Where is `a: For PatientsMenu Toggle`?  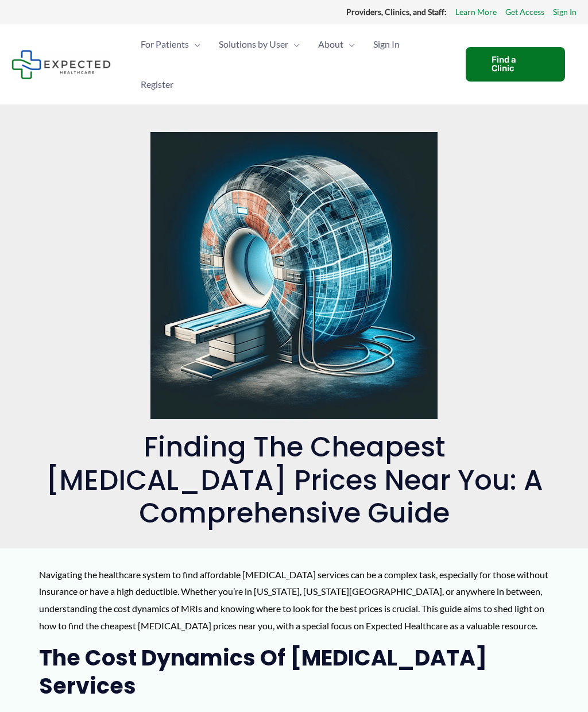 a: For PatientsMenu Toggle is located at coordinates (171, 44).